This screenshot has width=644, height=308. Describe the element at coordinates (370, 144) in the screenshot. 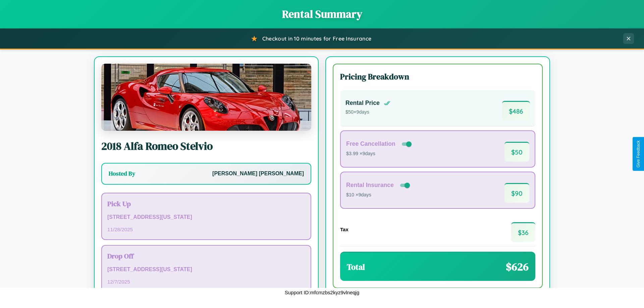

I see `h4: Free Cancellation` at that location.